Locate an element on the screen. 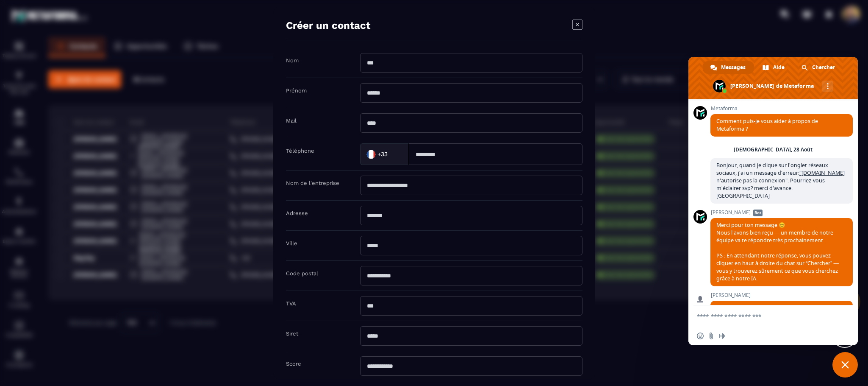 The height and width of the screenshot is (386, 868). label: Mail is located at coordinates (291, 120).